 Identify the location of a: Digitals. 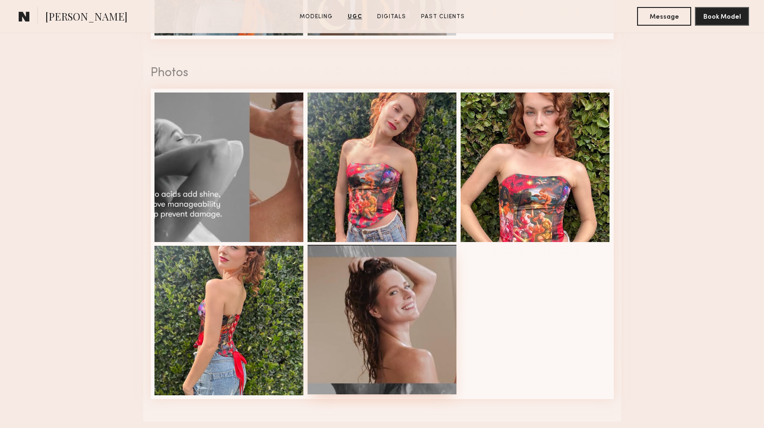
(392, 17).